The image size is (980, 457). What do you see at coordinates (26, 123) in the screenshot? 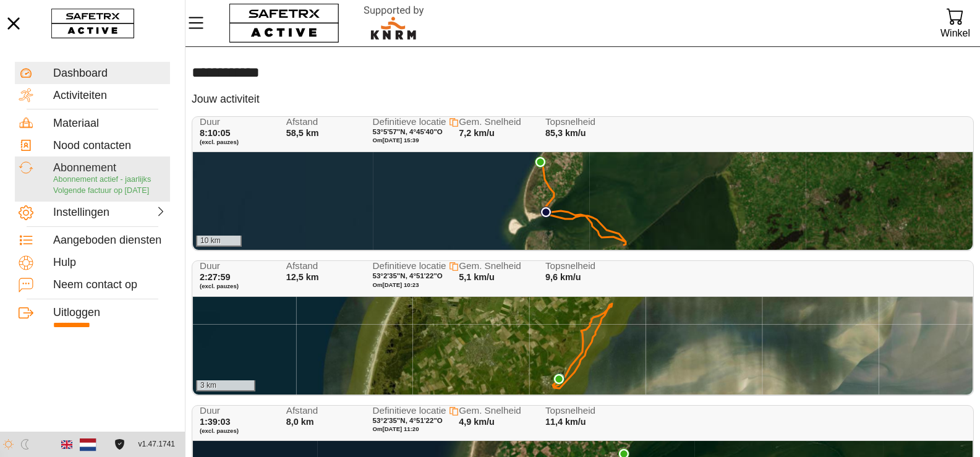
I see `img: Equipment.svg` at bounding box center [26, 123].